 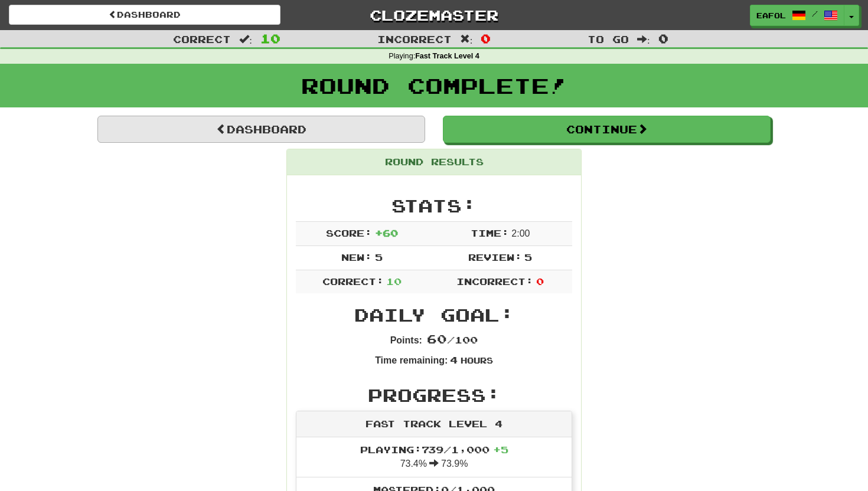 I want to click on h2: Daily Goal:, so click(x=434, y=314).